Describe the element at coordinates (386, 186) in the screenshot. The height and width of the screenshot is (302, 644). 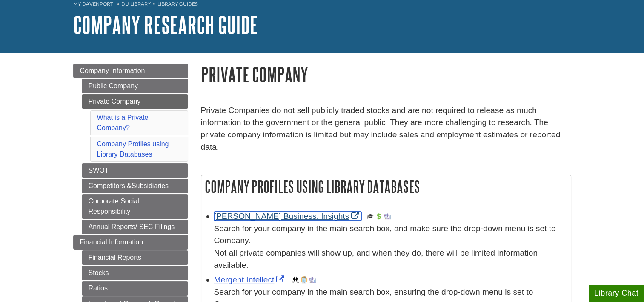
I see `h2: Company Profiles using Library Databases` at that location.